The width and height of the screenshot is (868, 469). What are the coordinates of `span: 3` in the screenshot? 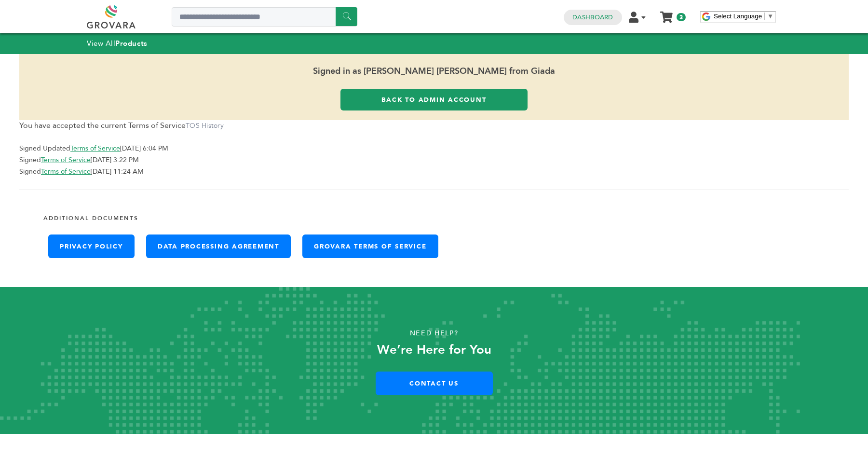 It's located at (681, 17).